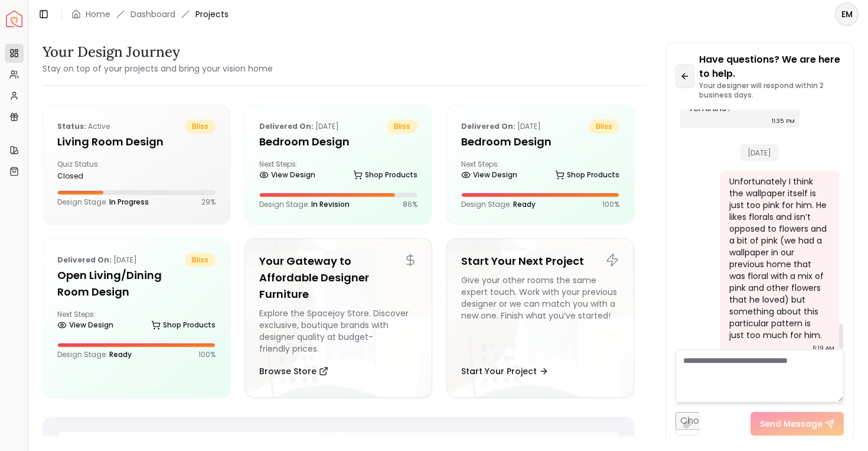 This screenshot has height=451, width=868. Describe the element at coordinates (772, 67) in the screenshot. I see `p: Have questions? We are here to help.` at that location.